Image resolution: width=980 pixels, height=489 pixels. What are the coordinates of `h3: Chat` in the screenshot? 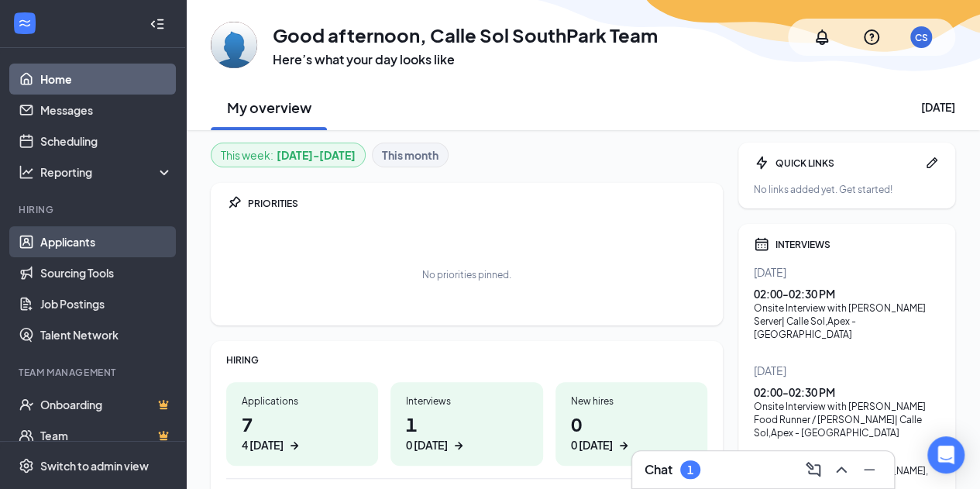 It's located at (658, 470).